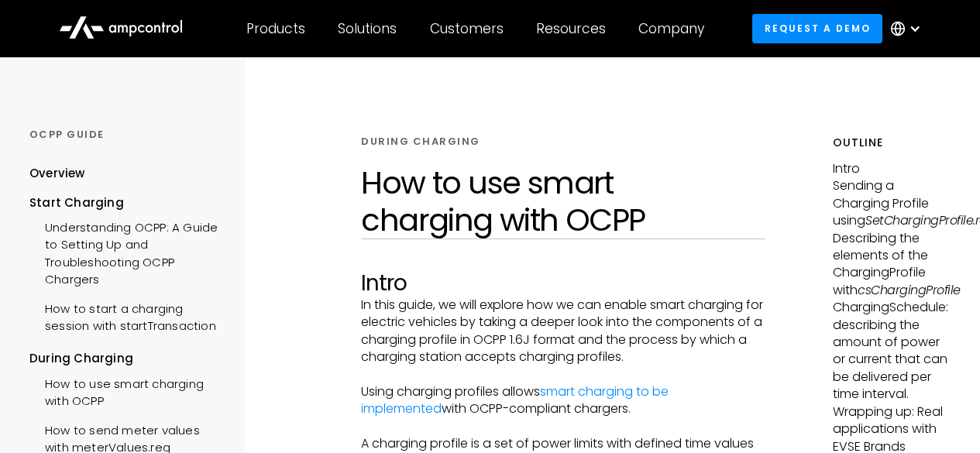 The height and width of the screenshot is (453, 980). What do you see at coordinates (671, 29) in the screenshot?
I see `div: Company` at bounding box center [671, 29].